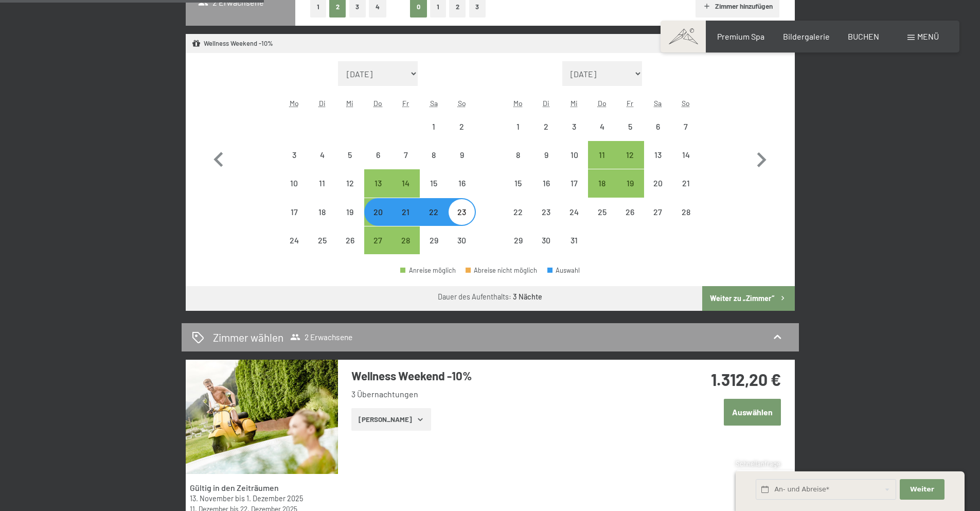  I want to click on div: 7, so click(686, 135).